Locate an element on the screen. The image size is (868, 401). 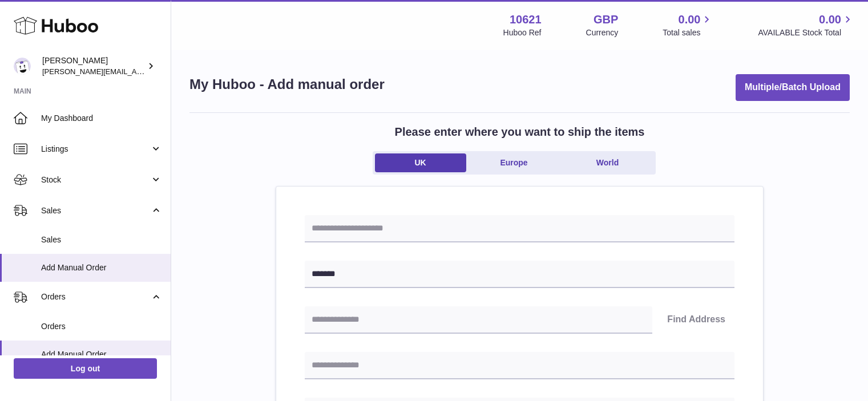
img: steven@scoreapp.com is located at coordinates (22, 66).